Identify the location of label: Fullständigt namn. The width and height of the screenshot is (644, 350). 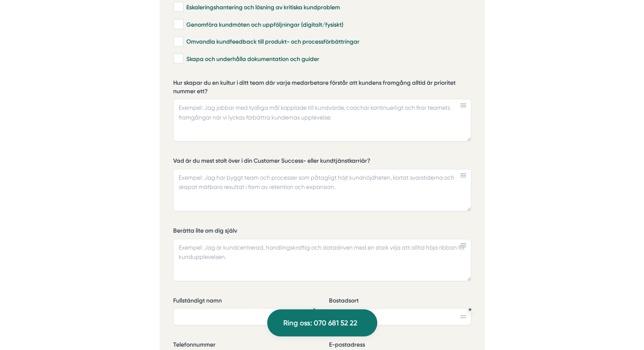
(244, 302).